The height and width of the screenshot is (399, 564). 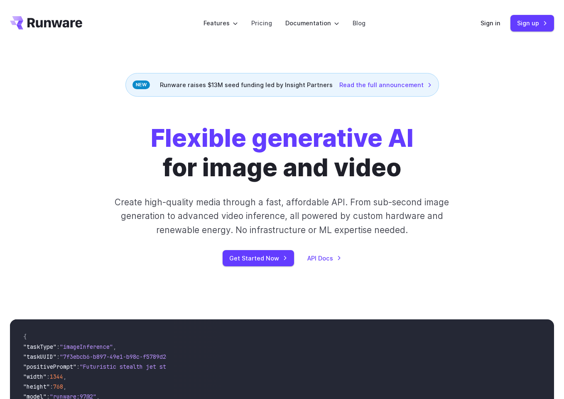 I want to click on h1: for image and video, so click(x=282, y=153).